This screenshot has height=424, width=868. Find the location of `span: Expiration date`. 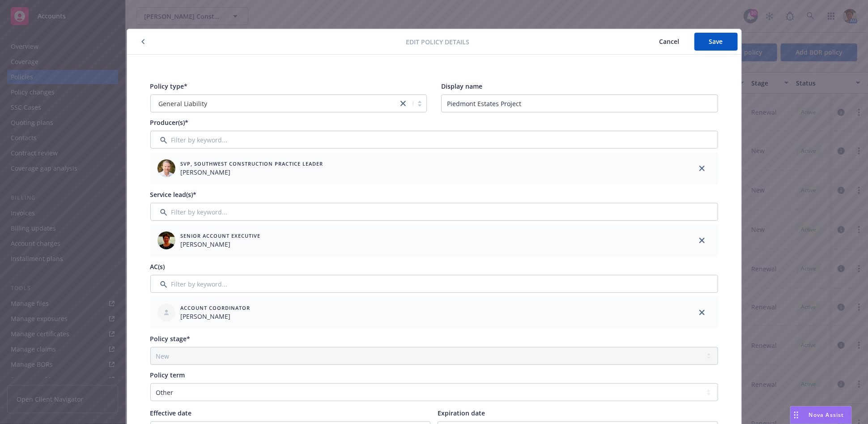

span: Expiration date is located at coordinates (461, 413).